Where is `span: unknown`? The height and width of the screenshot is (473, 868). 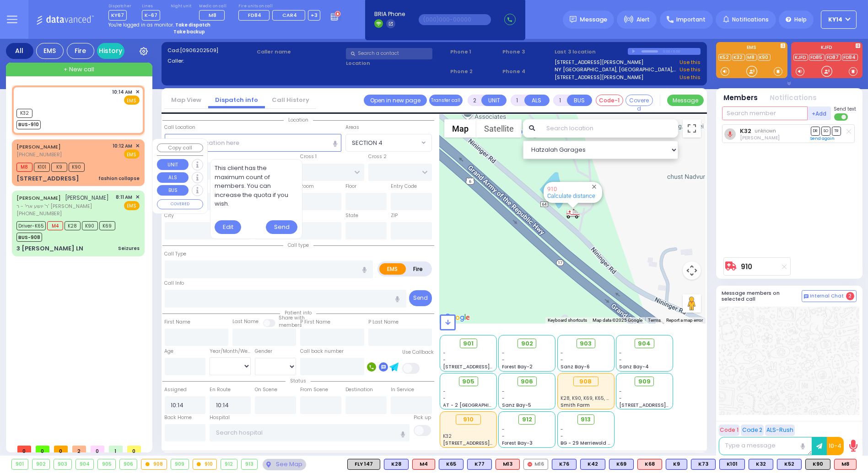
span: unknown is located at coordinates (765, 130).